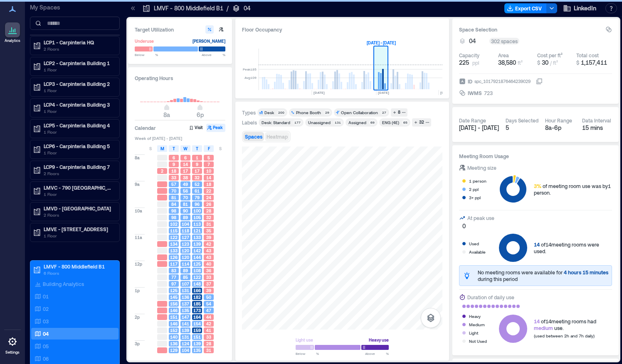  Describe the element at coordinates (209, 231) in the screenshot. I see `span: 35` at that location.